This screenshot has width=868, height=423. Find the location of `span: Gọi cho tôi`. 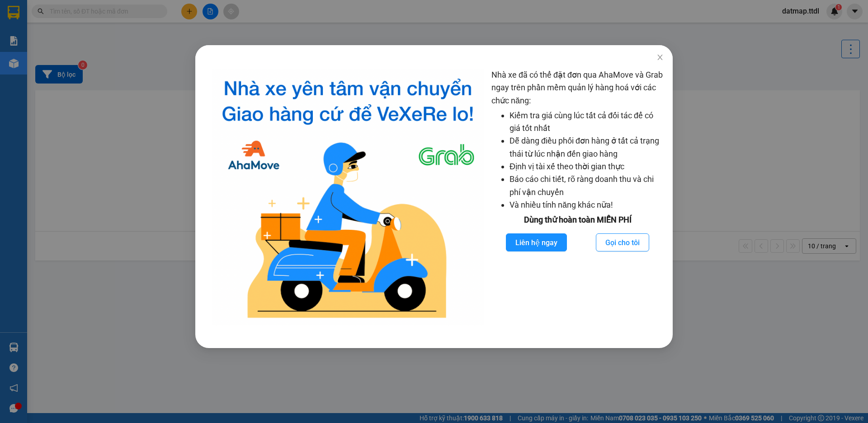

span: Gọi cho tôi is located at coordinates (622, 243).